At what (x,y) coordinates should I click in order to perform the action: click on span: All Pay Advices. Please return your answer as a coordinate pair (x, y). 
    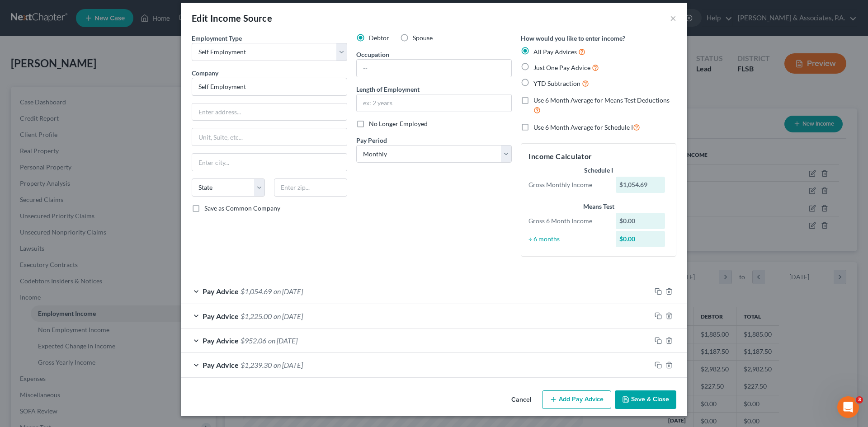
    Looking at the image, I should click on (555, 51).